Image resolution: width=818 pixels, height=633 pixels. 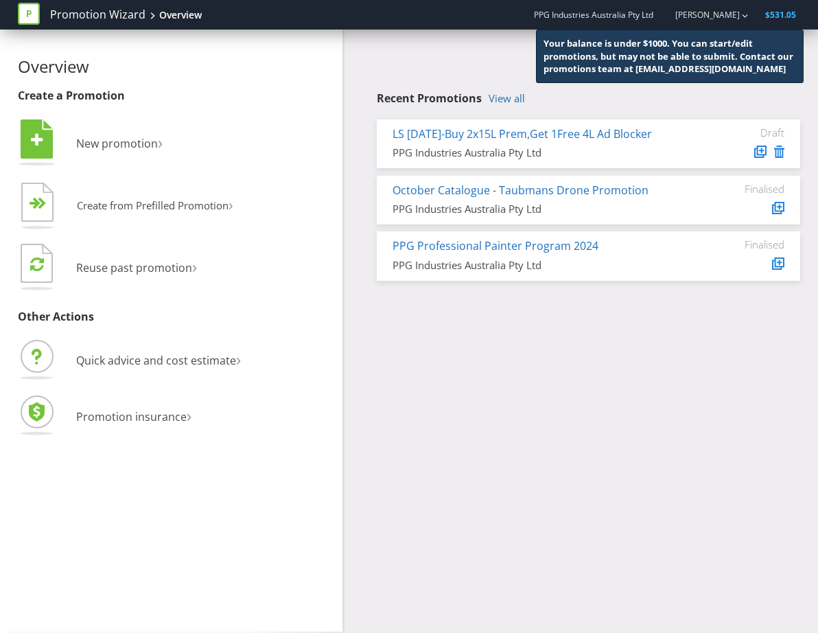 What do you see at coordinates (668, 56) in the screenshot?
I see `span: Your balance is under $1000. You can start/edit promotions, but may not be able to submit. Contac...` at bounding box center [668, 56].